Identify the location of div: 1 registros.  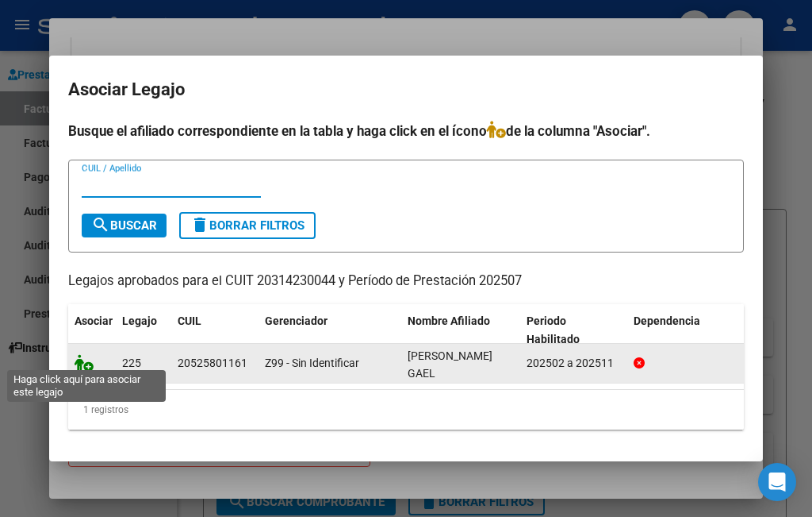
(406, 410).